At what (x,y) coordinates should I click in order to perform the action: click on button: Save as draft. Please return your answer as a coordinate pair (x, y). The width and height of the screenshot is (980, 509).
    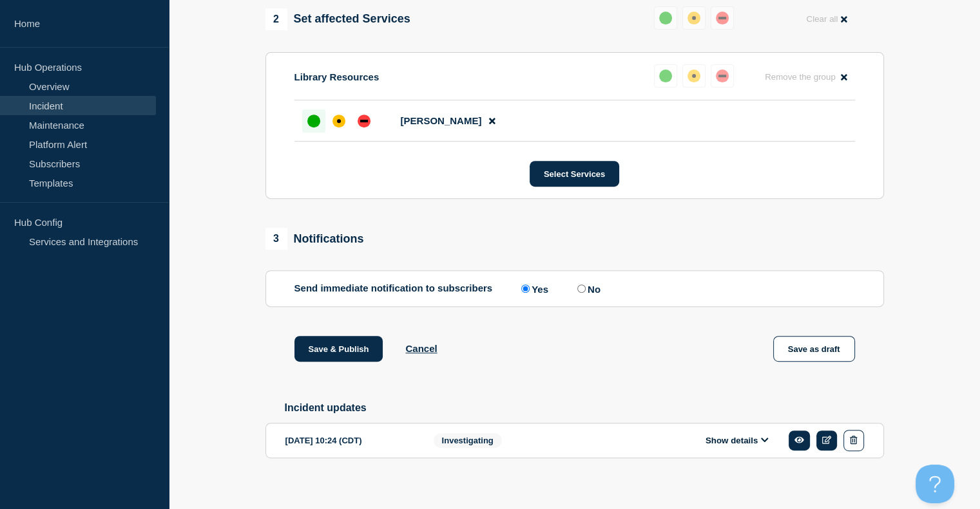
    Looking at the image, I should click on (814, 349).